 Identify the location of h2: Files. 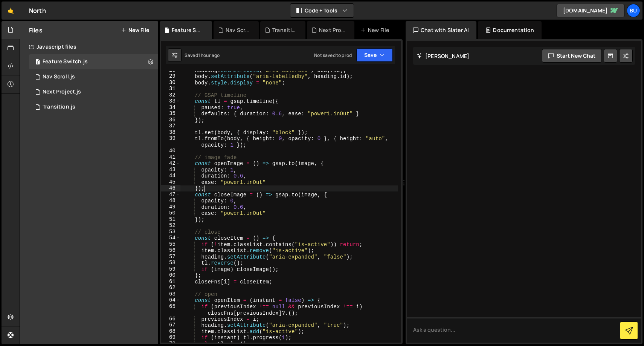
(36, 30).